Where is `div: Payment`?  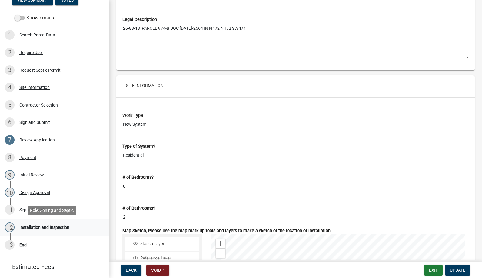 div: Payment is located at coordinates (28, 157).